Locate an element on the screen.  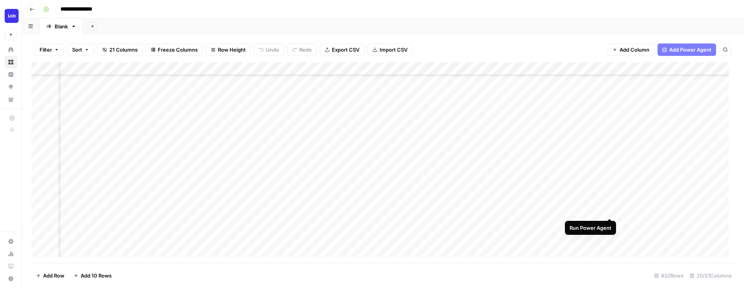
span: Undo is located at coordinates (272, 50).